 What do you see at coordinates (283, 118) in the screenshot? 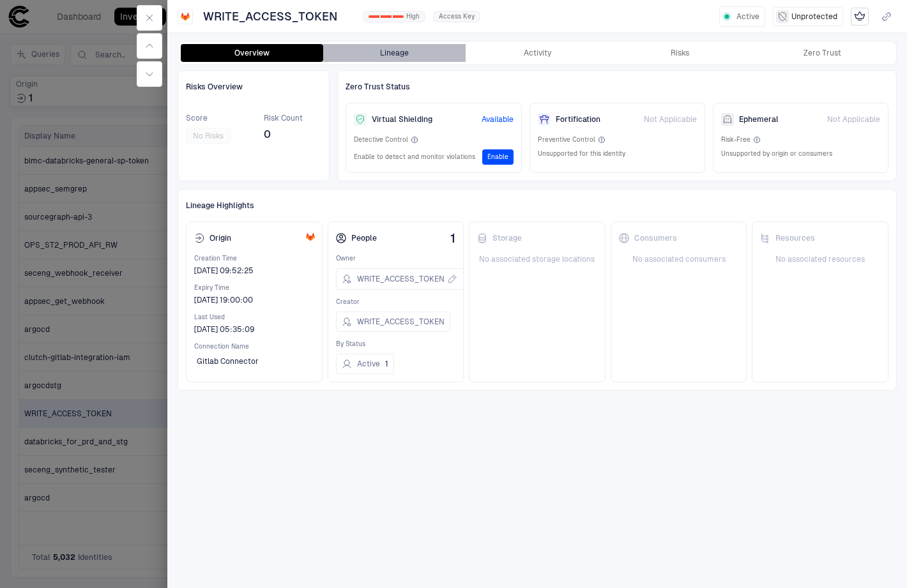
I see `span: Risk Count` at bounding box center [283, 118].